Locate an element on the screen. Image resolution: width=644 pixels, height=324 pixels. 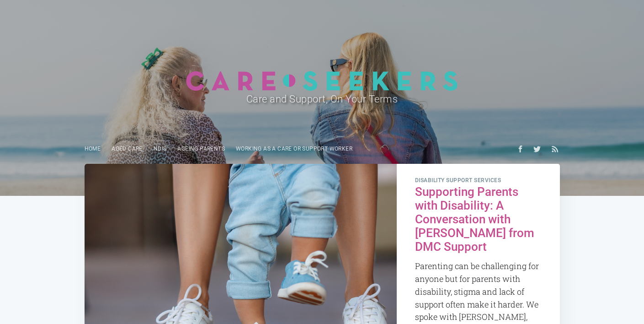
a: Ageing parents is located at coordinates (201, 149).